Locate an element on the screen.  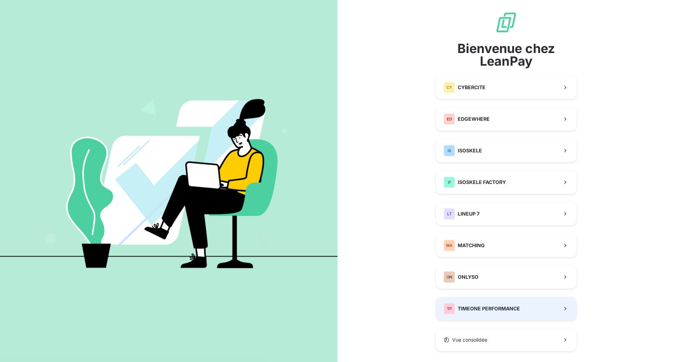
button: CYCYBERCITE is located at coordinates (506, 88).